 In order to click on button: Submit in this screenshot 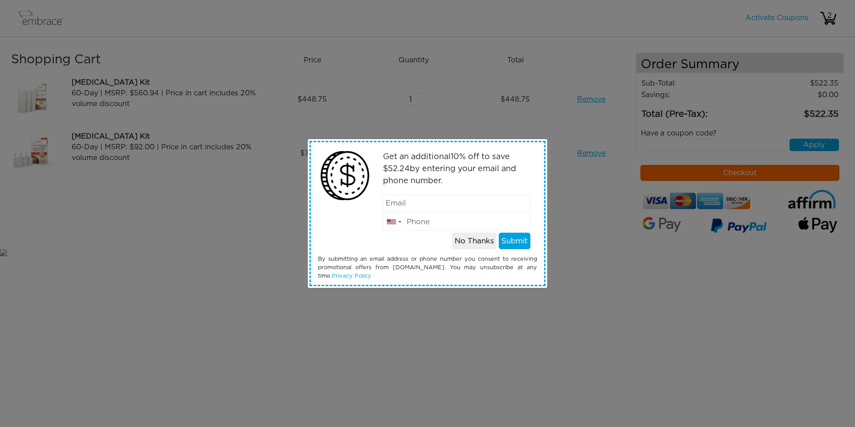, I will do `click(515, 241)`.